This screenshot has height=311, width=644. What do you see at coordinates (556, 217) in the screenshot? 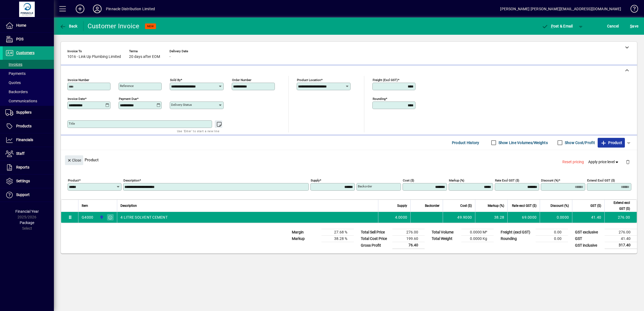
I see `td: 0.0000` at bounding box center [556, 217].